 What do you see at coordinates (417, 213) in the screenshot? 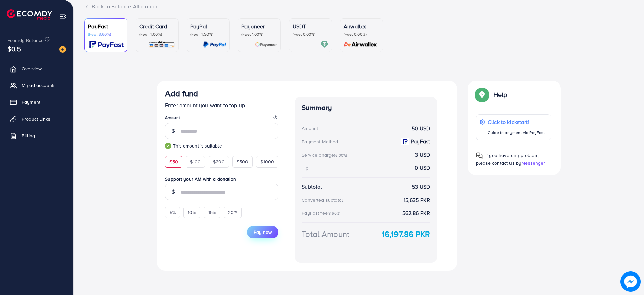
I see `strong: 562.86 PKR` at bounding box center [417, 213].